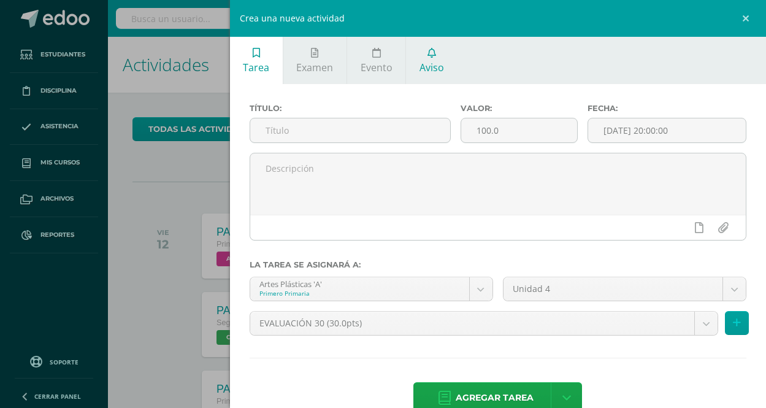 This screenshot has width=766, height=408. What do you see at coordinates (431, 60) in the screenshot?
I see `a: Aviso` at bounding box center [431, 60].